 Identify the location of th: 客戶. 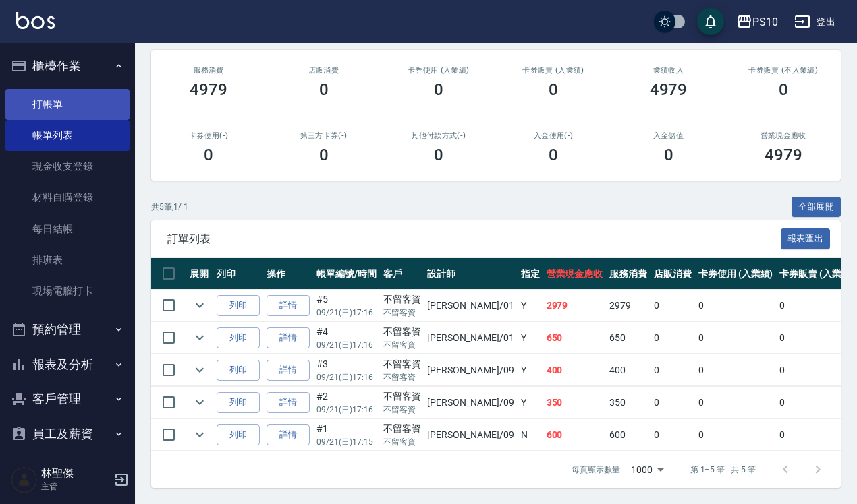
(402, 274).